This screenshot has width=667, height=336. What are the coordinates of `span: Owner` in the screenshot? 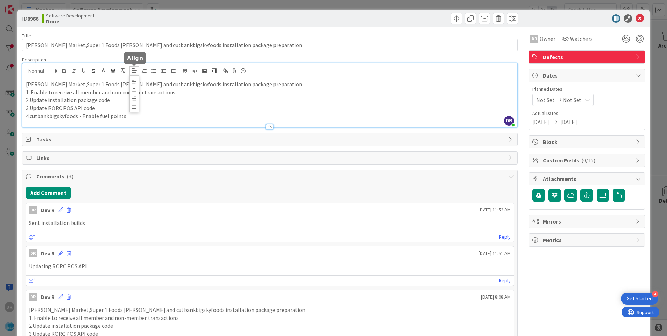 It's located at (547, 39).